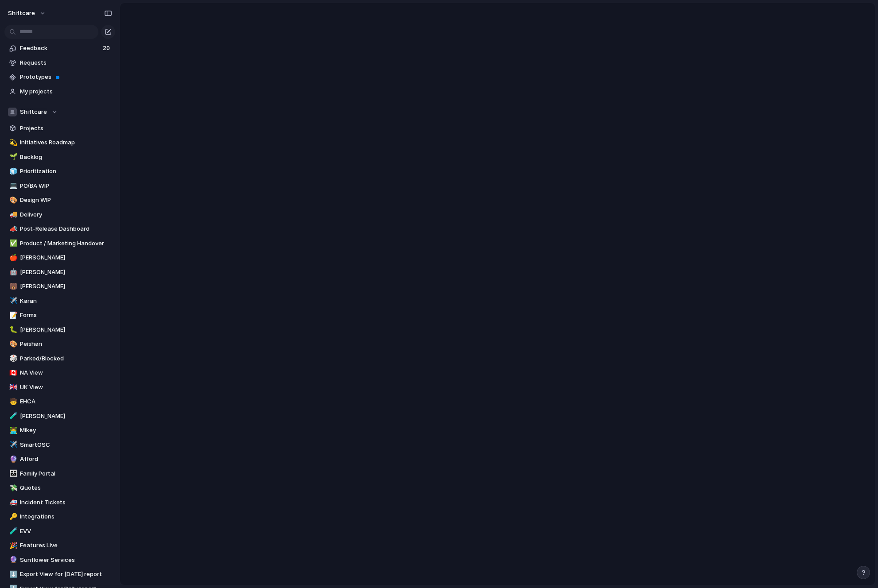 The height and width of the screenshot is (588, 878). Describe the element at coordinates (27, 13) in the screenshot. I see `button: shiftcare` at that location.